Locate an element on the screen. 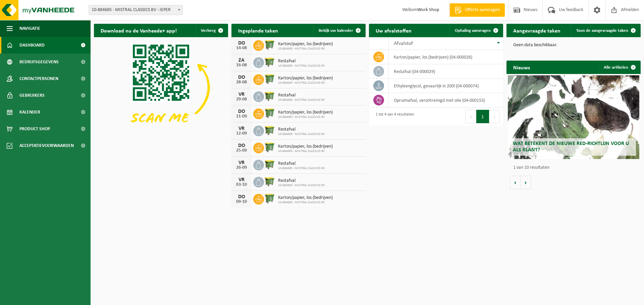 This screenshot has width=644, height=305. h2: Nieuws is located at coordinates (522, 67).